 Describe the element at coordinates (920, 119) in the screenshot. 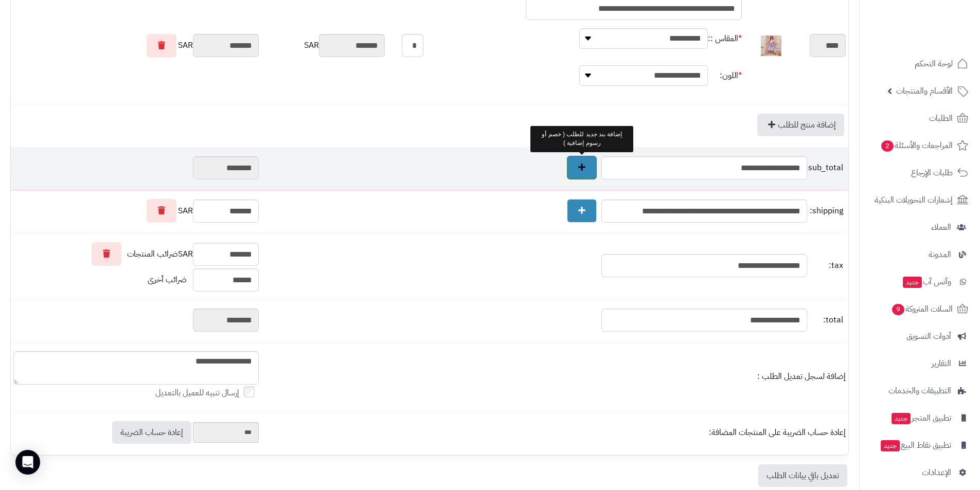

I see `a: الطلبات` at that location.